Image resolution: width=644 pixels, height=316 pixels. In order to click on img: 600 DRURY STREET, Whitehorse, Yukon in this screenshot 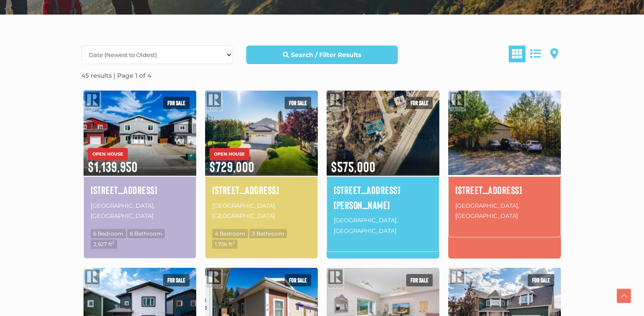, I will do `click(383, 133)`.